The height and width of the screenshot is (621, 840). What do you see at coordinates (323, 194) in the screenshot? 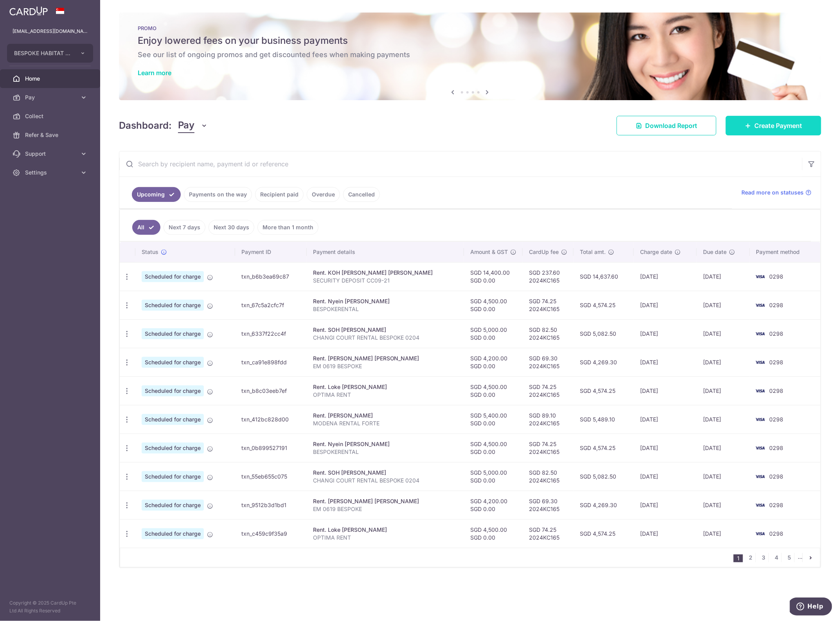
I see `a: Overdue` at bounding box center [323, 194].